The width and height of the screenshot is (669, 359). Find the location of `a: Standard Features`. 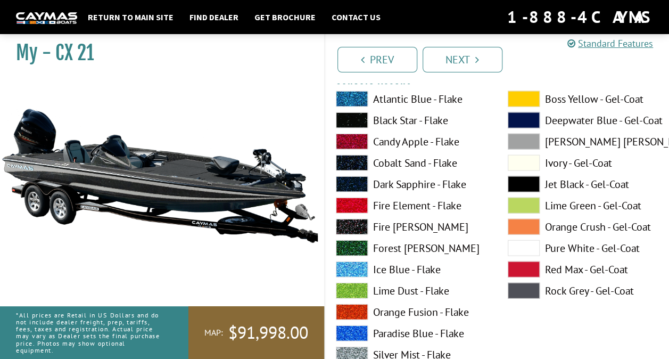

a: Standard Features is located at coordinates (610, 43).